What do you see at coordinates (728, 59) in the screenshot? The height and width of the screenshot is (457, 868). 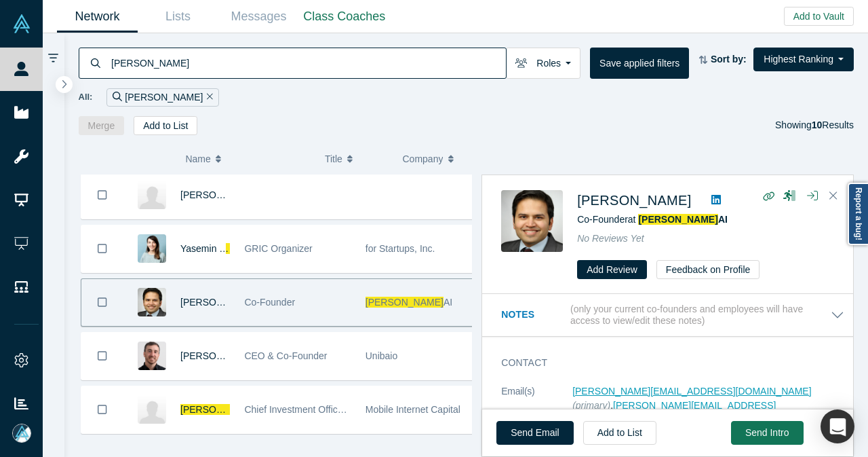 I see `strong: Sort by:` at bounding box center [728, 59].